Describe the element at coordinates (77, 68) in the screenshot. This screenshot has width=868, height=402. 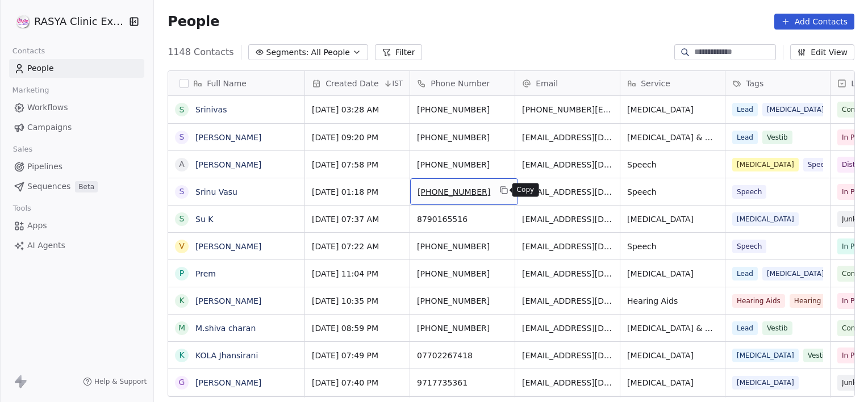
I see `a: People` at that location.